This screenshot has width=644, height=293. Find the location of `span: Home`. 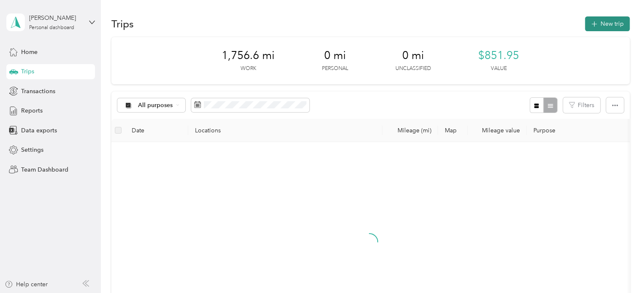

span: Home is located at coordinates (29, 52).